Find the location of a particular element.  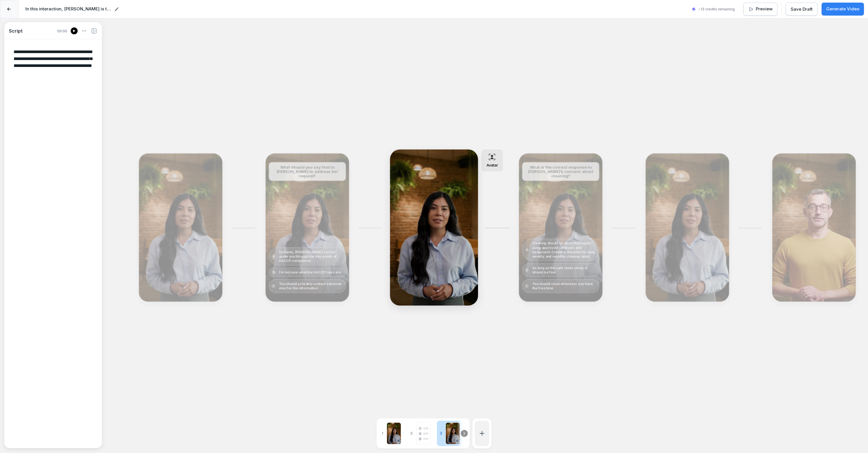

p: You should clean whenever you have the free time. is located at coordinates (565, 286).